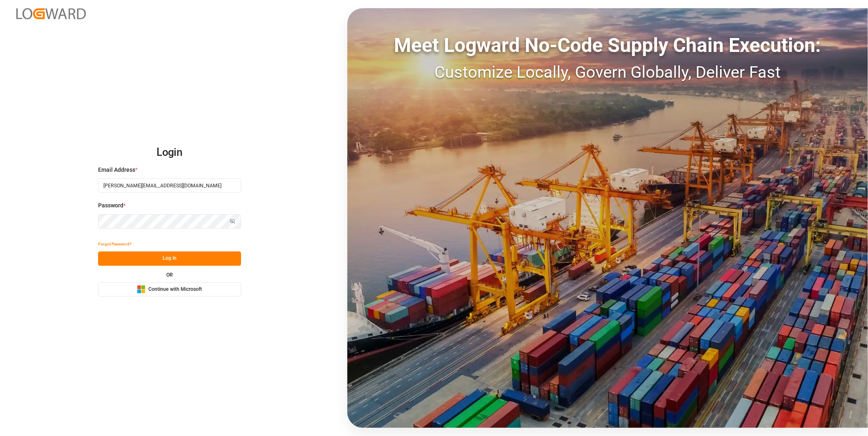  What do you see at coordinates (169, 258) in the screenshot?
I see `button: Log In` at bounding box center [169, 258].